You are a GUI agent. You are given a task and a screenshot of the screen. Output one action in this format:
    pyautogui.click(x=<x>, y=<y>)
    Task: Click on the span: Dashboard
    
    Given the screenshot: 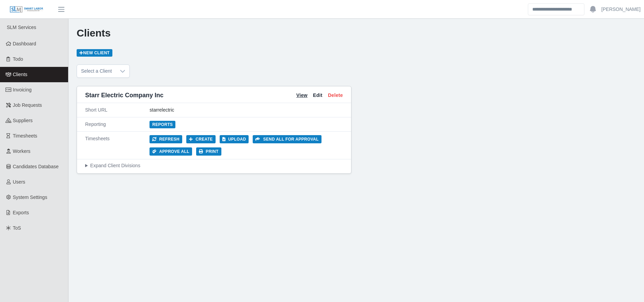 What is the action you would take?
    pyautogui.click(x=24, y=44)
    